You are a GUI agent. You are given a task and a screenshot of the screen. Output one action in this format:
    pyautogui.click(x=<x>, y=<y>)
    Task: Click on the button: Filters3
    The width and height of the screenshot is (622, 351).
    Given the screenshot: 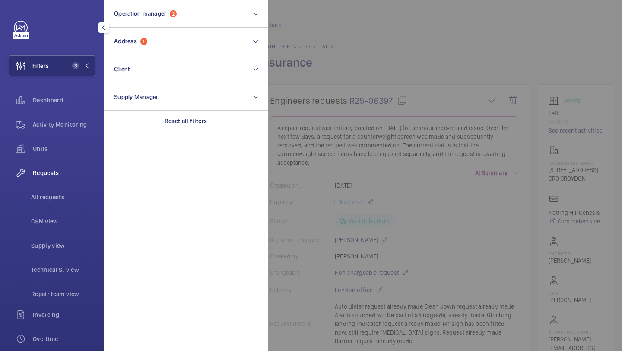 What is the action you would take?
    pyautogui.click(x=52, y=66)
    